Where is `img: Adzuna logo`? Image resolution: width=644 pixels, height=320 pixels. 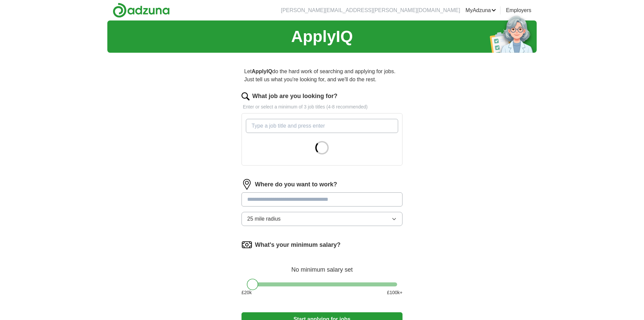
img: Adzuna logo is located at coordinates (141, 10).